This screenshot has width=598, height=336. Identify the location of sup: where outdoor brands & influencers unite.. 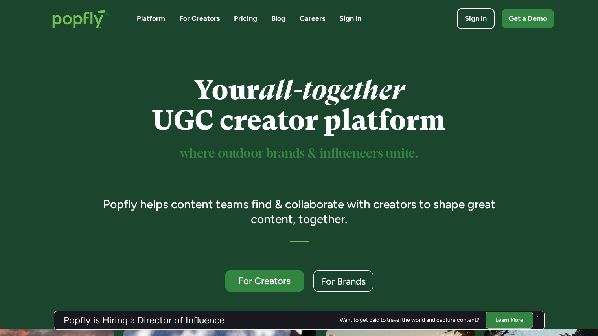
(299, 154).